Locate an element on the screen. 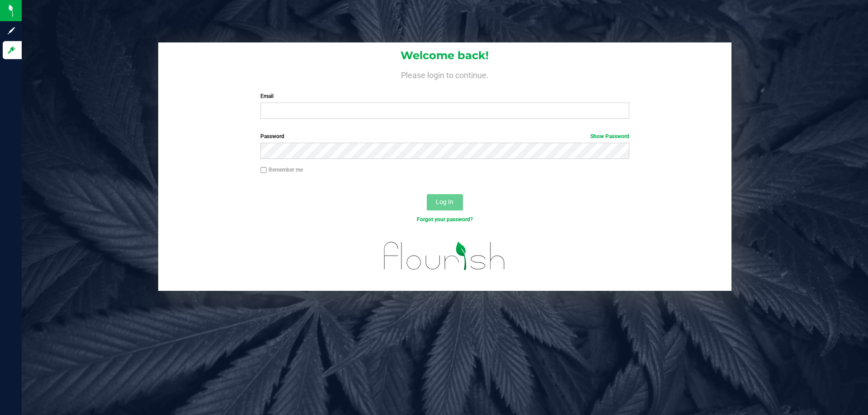  inline-svg: Sign up is located at coordinates (11, 30).